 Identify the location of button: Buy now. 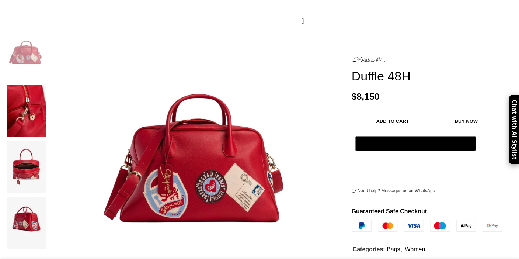
(466, 121).